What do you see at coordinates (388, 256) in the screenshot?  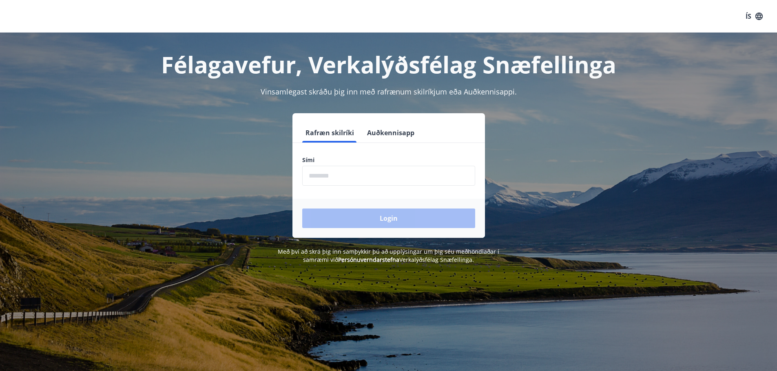 I see `span: Með því að skrá þig inn samþykkir þú að upplýsingar um þig séu meðhöndlaðar í samræmi við Verkalý...` at bounding box center [388, 256].